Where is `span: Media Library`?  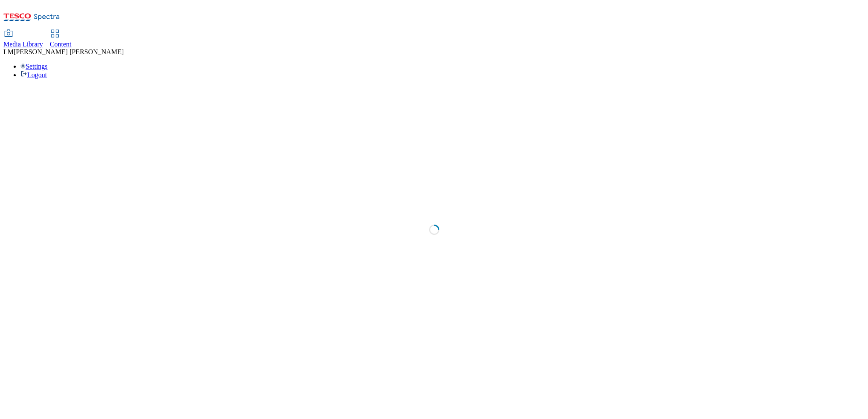
span: Media Library is located at coordinates (23, 44).